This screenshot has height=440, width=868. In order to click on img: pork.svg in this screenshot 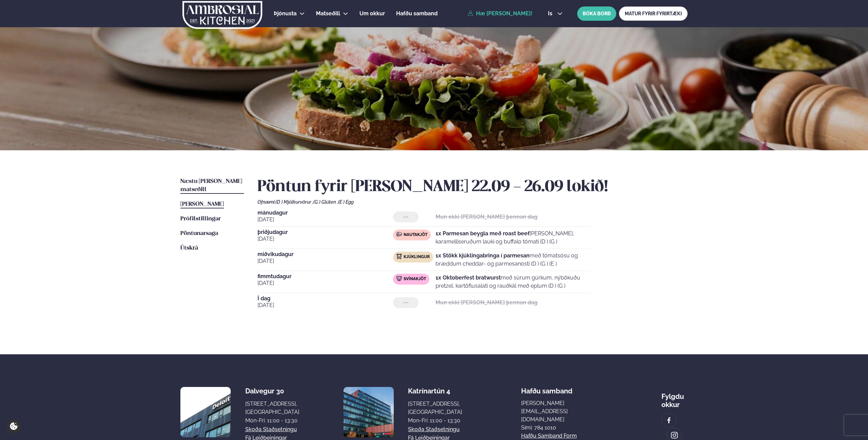, I will do `click(399, 278)`.